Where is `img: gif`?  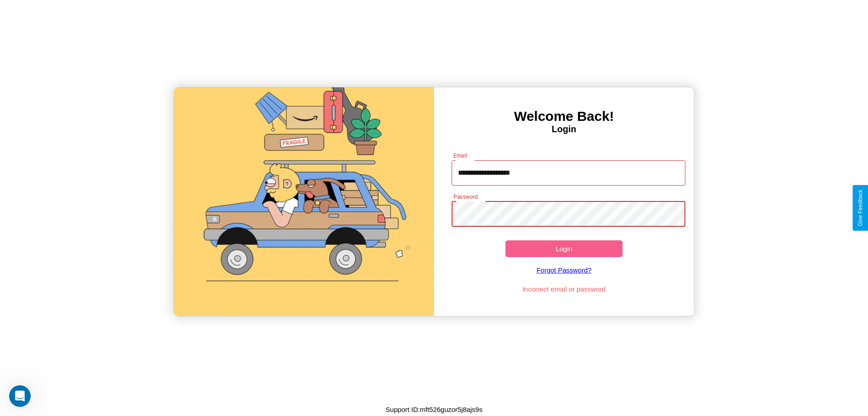 img: gif is located at coordinates (304, 202).